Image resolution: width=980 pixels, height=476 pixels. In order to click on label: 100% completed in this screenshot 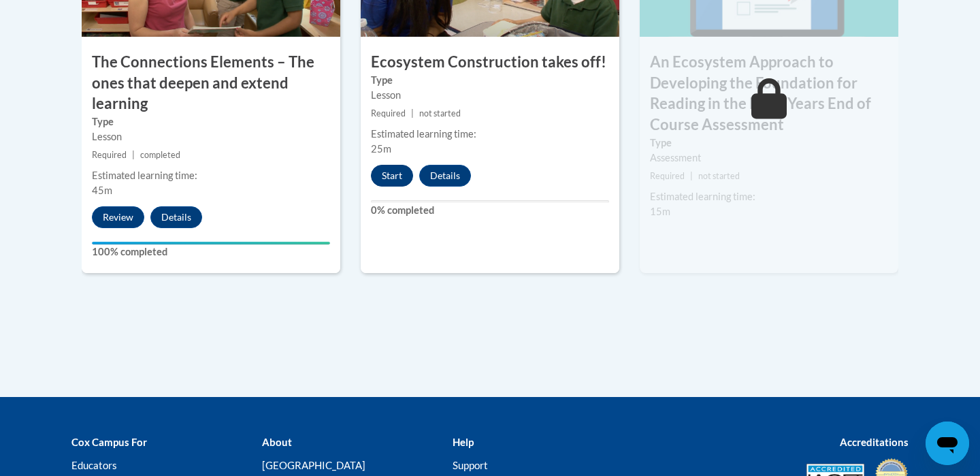, I will do `click(211, 252)`.